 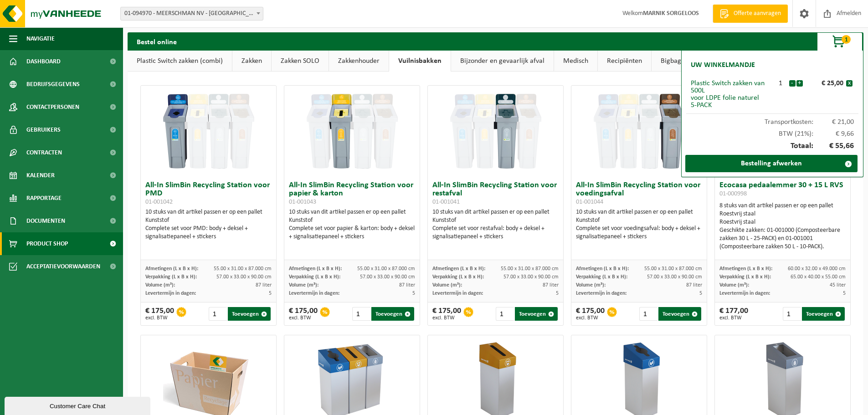 I want to click on span: Dashboard, so click(x=43, y=62).